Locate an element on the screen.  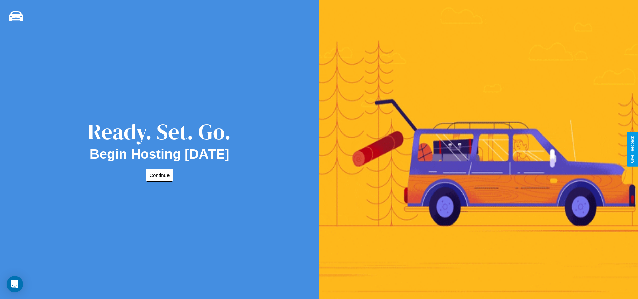
button: Continue is located at coordinates (160, 175).